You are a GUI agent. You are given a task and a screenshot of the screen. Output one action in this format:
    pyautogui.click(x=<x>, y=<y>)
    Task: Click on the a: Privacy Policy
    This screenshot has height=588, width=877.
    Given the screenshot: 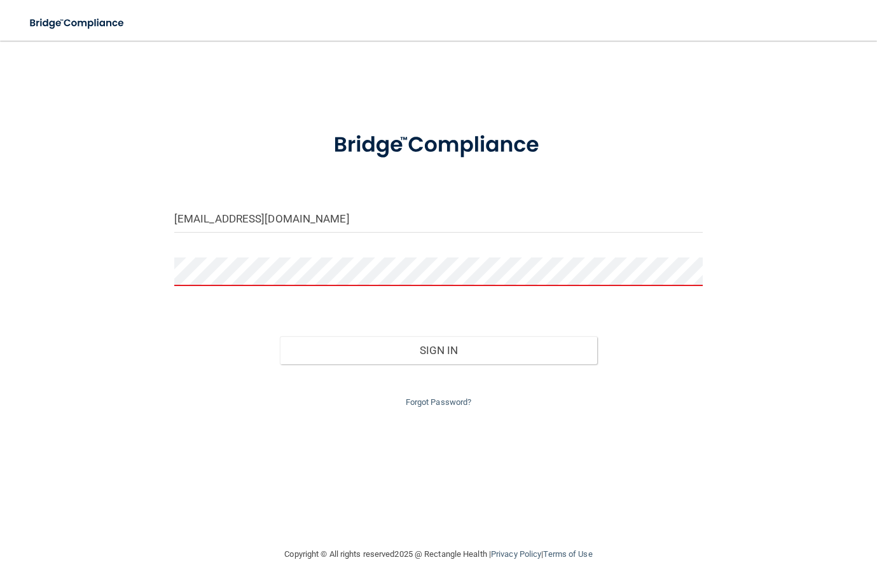 What is the action you would take?
    pyautogui.click(x=515, y=554)
    